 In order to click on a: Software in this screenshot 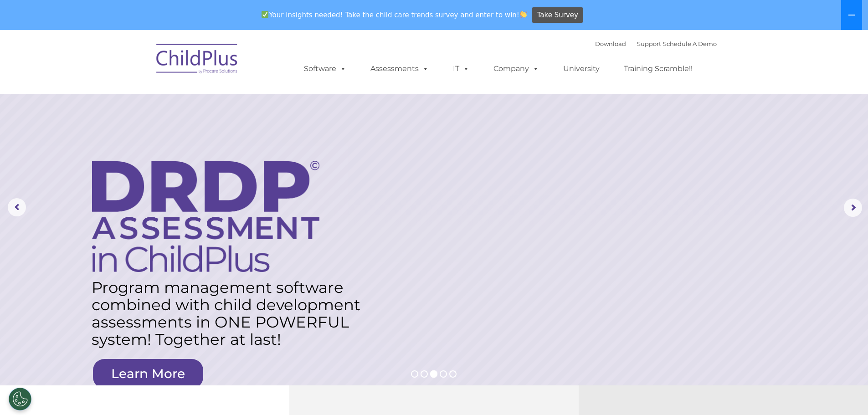, I will do `click(324, 69)`.